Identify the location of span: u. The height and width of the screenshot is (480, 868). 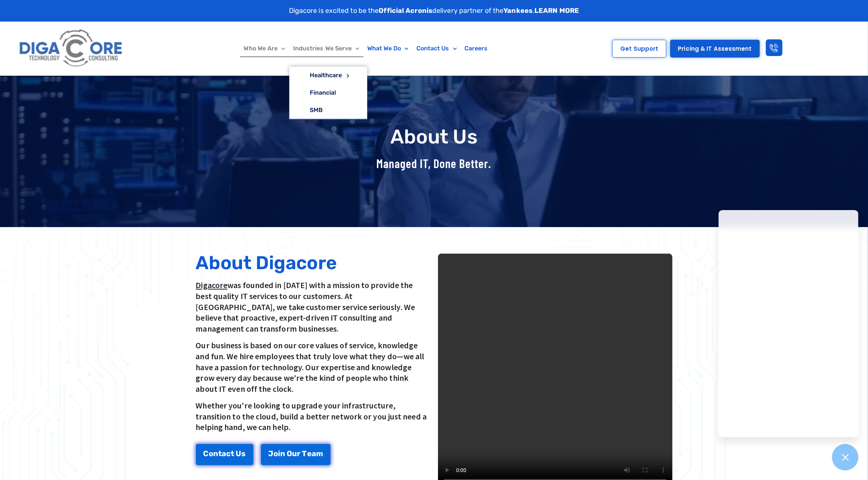
(294, 453).